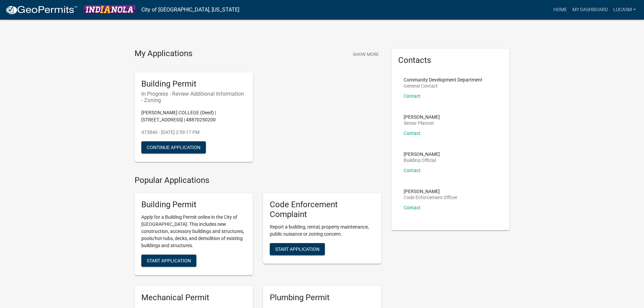 Image resolution: width=644 pixels, height=308 pixels. What do you see at coordinates (109, 9) in the screenshot?
I see `img: City of Indianola, Iowa` at bounding box center [109, 9].